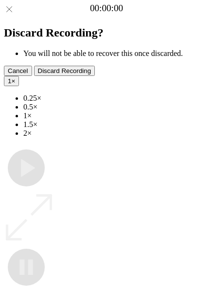 Image resolution: width=213 pixels, height=293 pixels. Describe the element at coordinates (18, 71) in the screenshot. I see `button: Cancel` at that location.